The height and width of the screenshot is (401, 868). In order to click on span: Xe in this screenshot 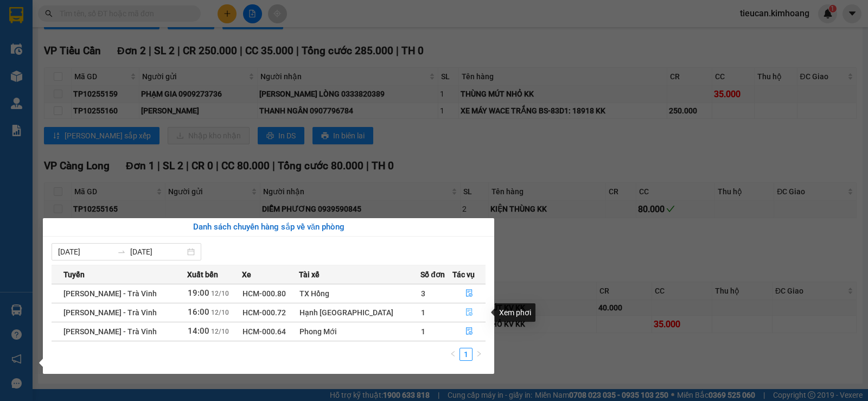, I will do `click(246, 275)`.